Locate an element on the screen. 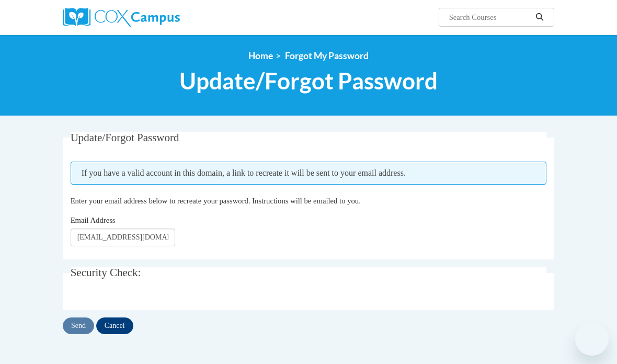 This screenshot has height=364, width=617. input: Search Courses is located at coordinates (490, 17).